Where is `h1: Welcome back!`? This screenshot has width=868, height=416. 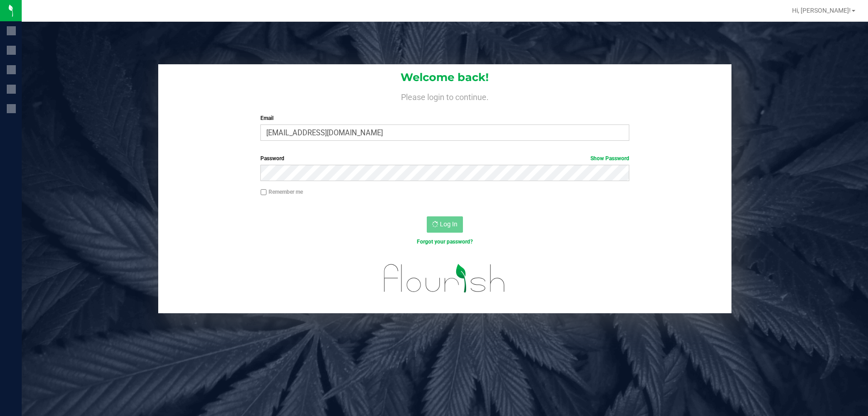
h1: Welcome back! is located at coordinates (445, 78).